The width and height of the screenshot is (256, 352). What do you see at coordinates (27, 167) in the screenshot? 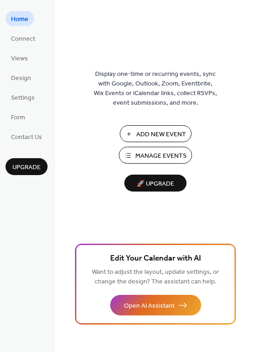
I see `span: Upgrade` at bounding box center [27, 167].